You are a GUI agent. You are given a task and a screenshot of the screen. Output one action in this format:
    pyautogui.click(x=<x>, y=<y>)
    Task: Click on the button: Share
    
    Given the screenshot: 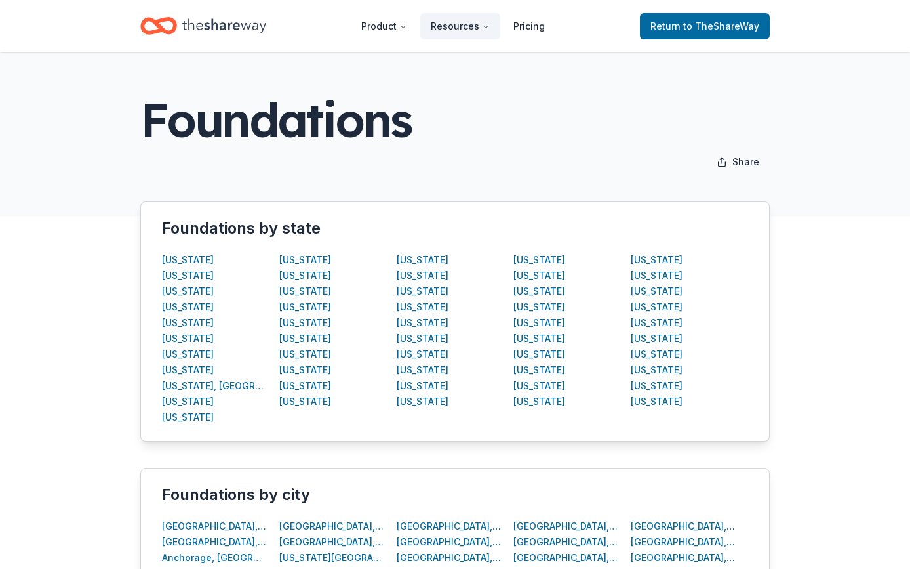 What is the action you would take?
    pyautogui.click(x=738, y=162)
    